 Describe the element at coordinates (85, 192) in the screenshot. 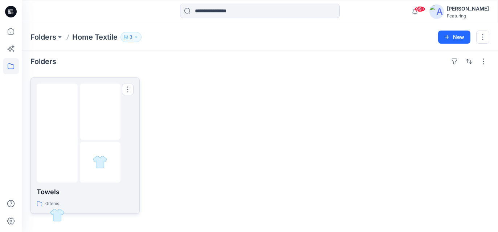

I see `p: Towels` at that location.